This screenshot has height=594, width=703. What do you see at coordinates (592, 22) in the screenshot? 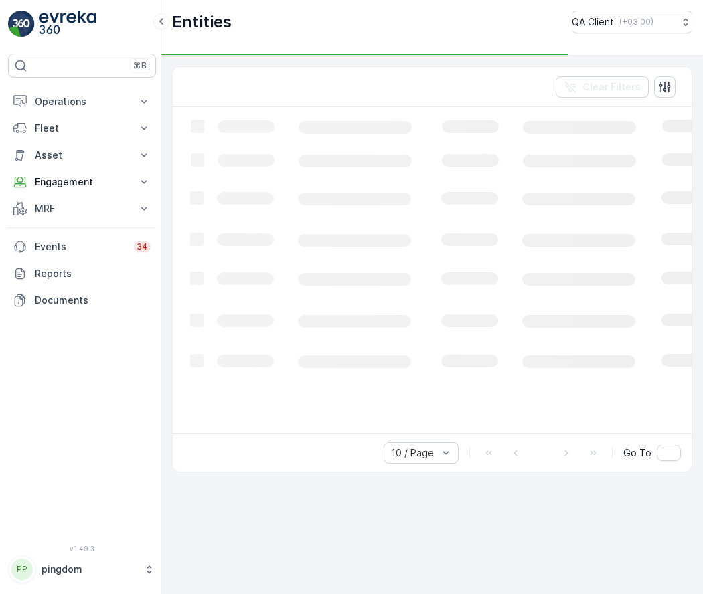
I see `p: QA Client` at bounding box center [592, 22].